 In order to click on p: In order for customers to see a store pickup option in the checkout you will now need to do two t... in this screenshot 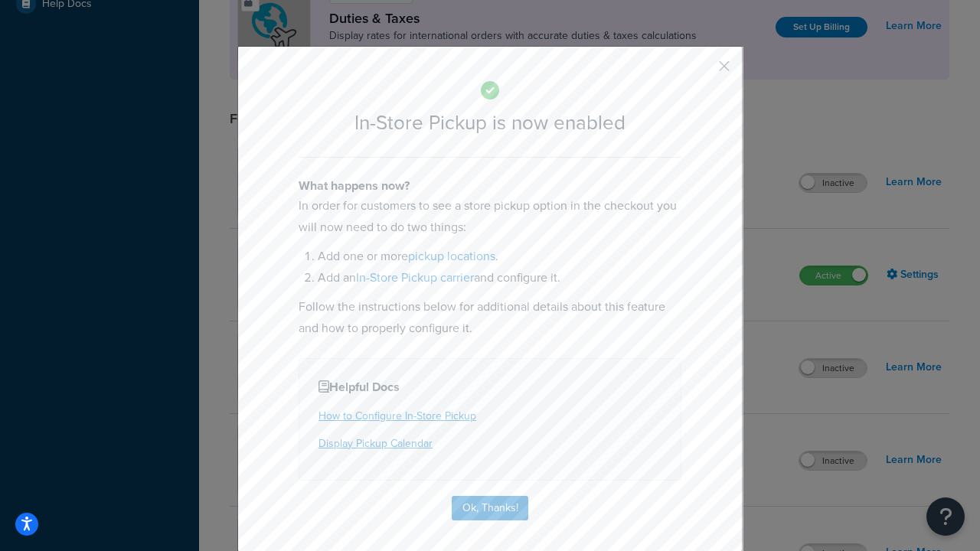, I will do `click(490, 217)`.